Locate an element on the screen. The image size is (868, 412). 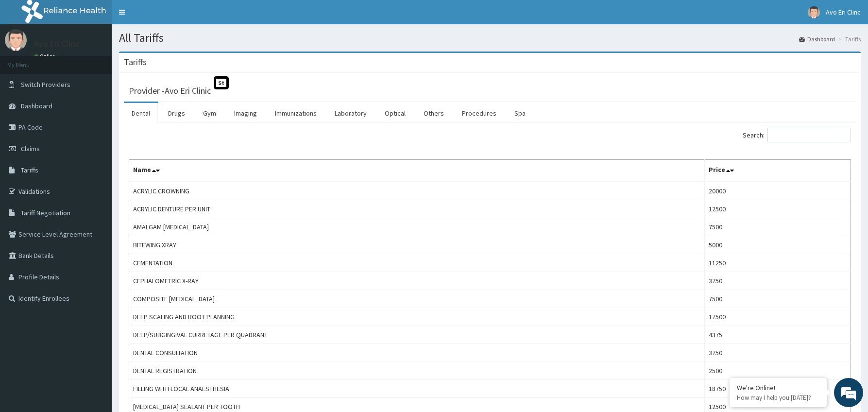
a: Imaging is located at coordinates (245, 113).